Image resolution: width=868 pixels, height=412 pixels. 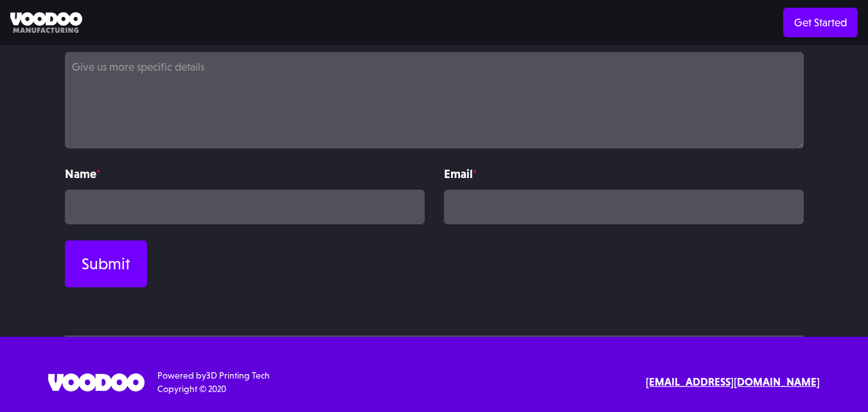 I want to click on label: Name, so click(x=245, y=173).